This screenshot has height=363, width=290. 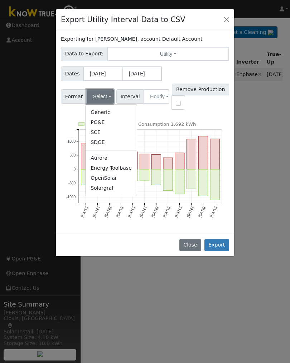 What do you see at coordinates (111, 188) in the screenshot?
I see `a: Solargraf` at bounding box center [111, 188].